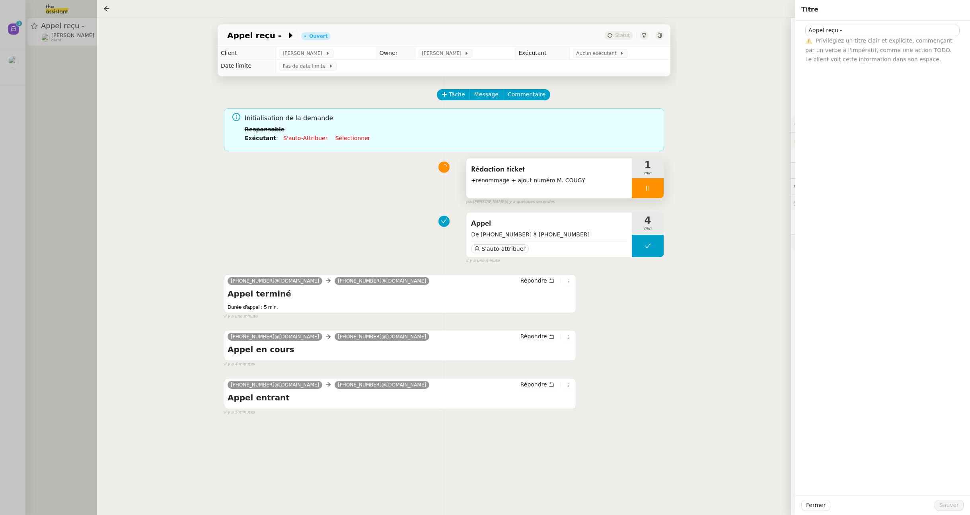 The width and height of the screenshot is (970, 515). I want to click on span: Message, so click(486, 94).